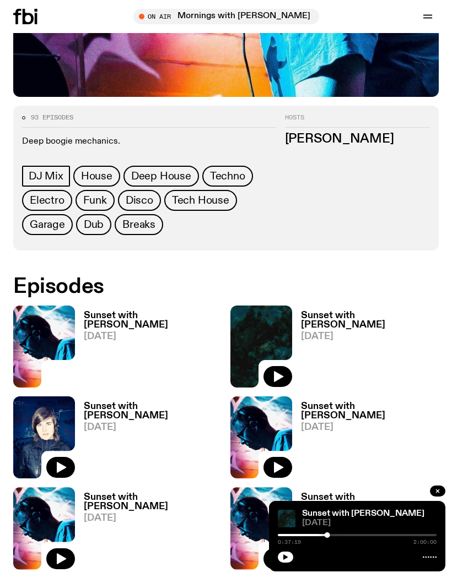 This screenshot has height=578, width=452. Describe the element at coordinates (139, 200) in the screenshot. I see `span: Disco` at that location.